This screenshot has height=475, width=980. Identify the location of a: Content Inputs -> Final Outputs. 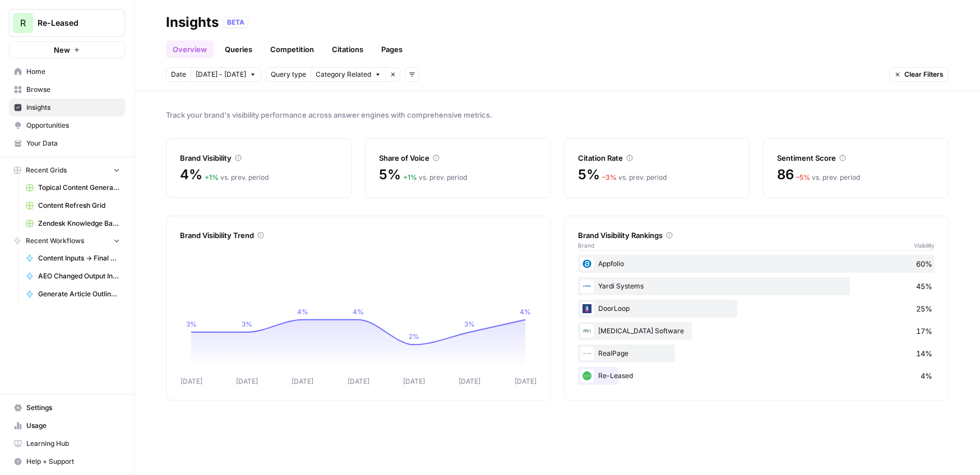
(73, 258).